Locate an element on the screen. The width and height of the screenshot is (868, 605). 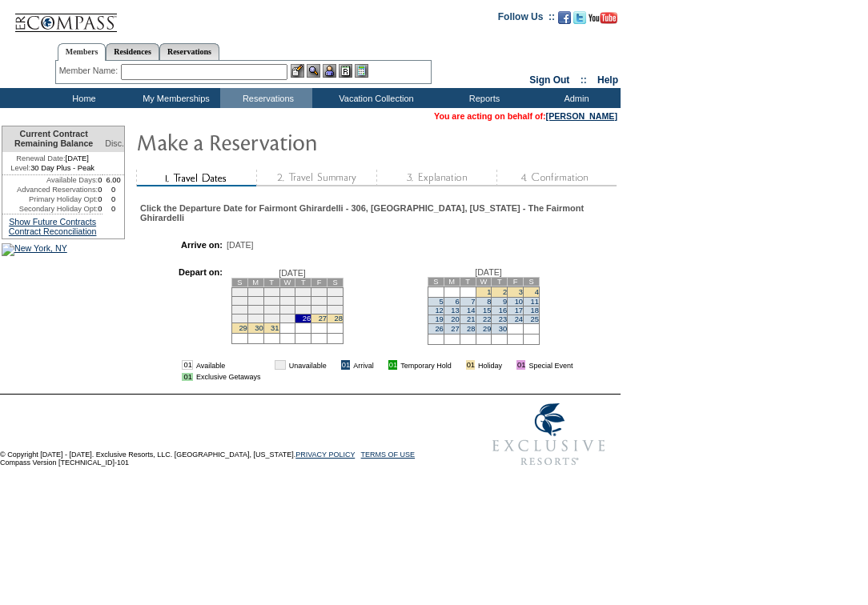
a: 26 is located at coordinates (439, 329).